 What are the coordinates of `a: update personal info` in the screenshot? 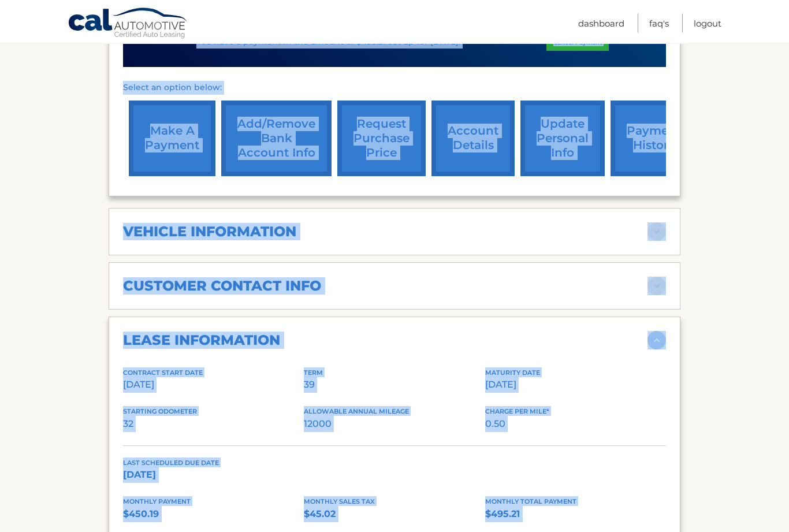 It's located at (563, 138).